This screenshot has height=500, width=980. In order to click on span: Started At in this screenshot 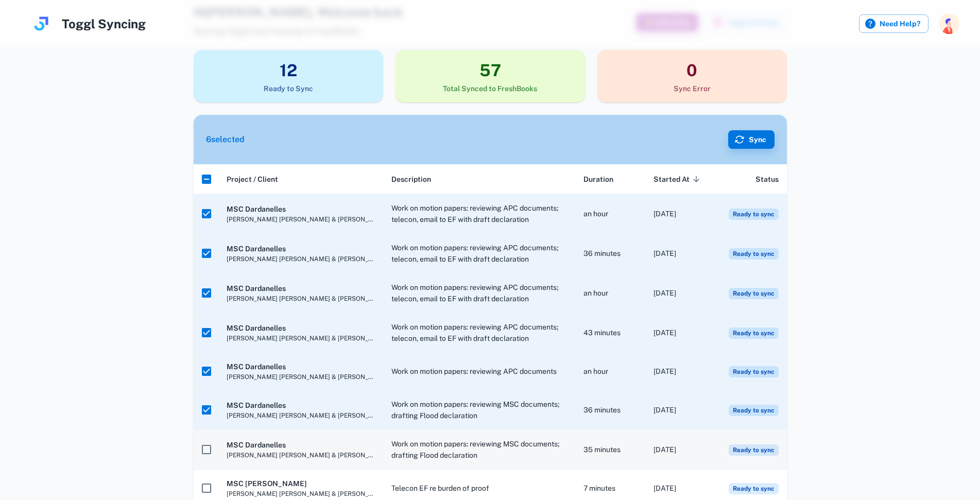, I will do `click(678, 179)`.